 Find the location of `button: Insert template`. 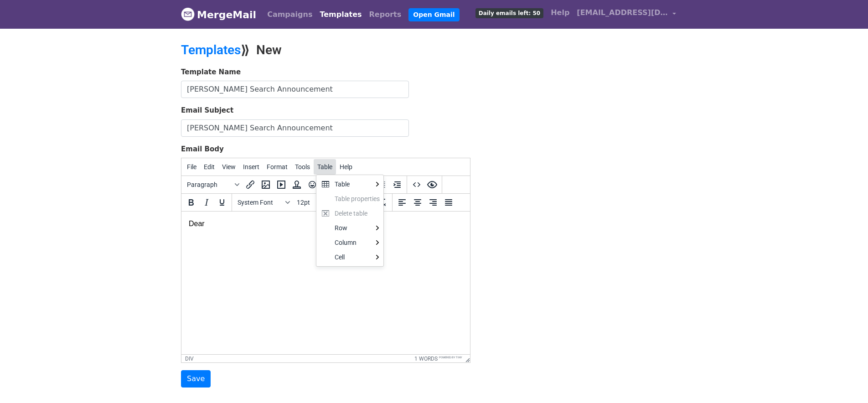

button: Insert template is located at coordinates (297, 184).